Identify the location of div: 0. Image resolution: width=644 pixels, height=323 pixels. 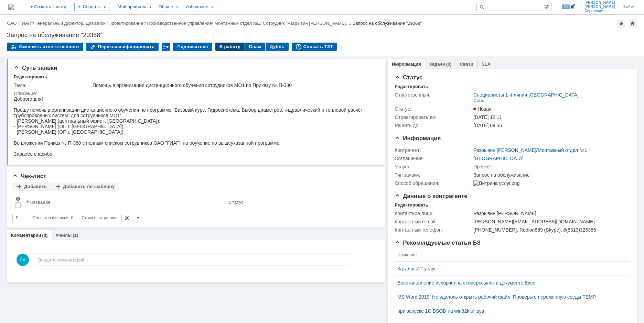
(72, 218).